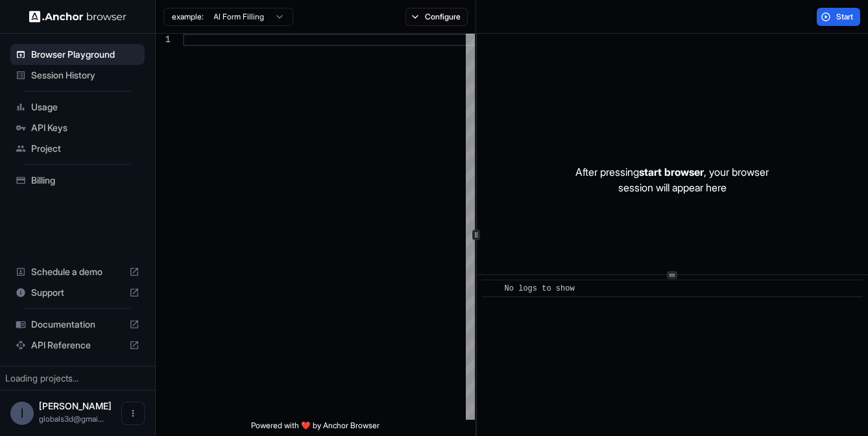  What do you see at coordinates (77, 325) in the screenshot?
I see `div: Documentation` at bounding box center [77, 325].